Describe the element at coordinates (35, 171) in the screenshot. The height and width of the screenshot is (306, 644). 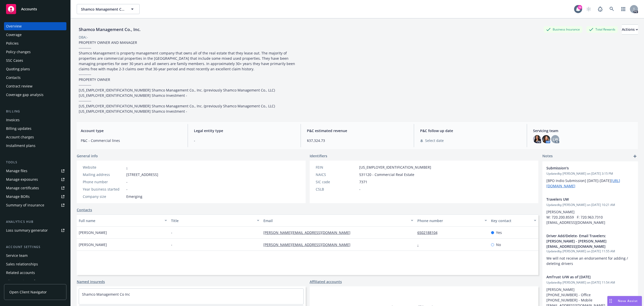
I see `a: Manage files` at that location.